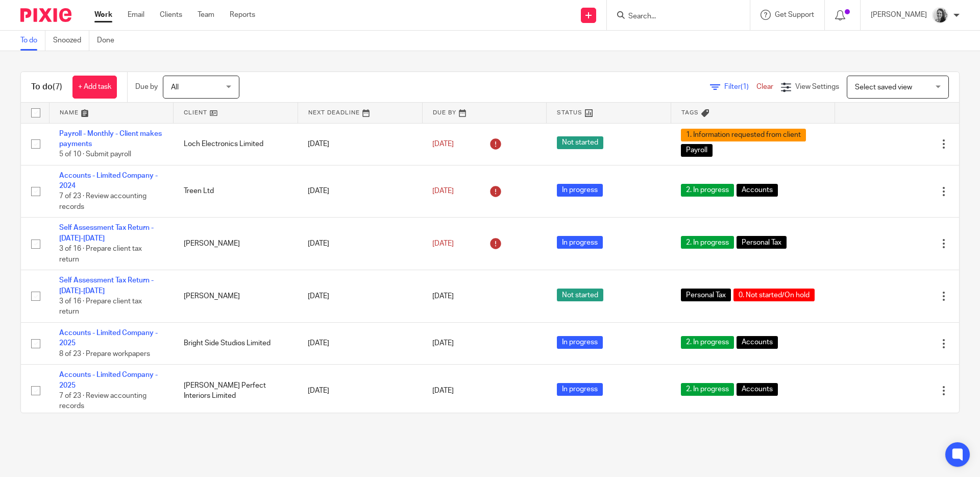 This screenshot has width=980, height=477. Describe the element at coordinates (884, 87) in the screenshot. I see `span: Select saved view` at that location.